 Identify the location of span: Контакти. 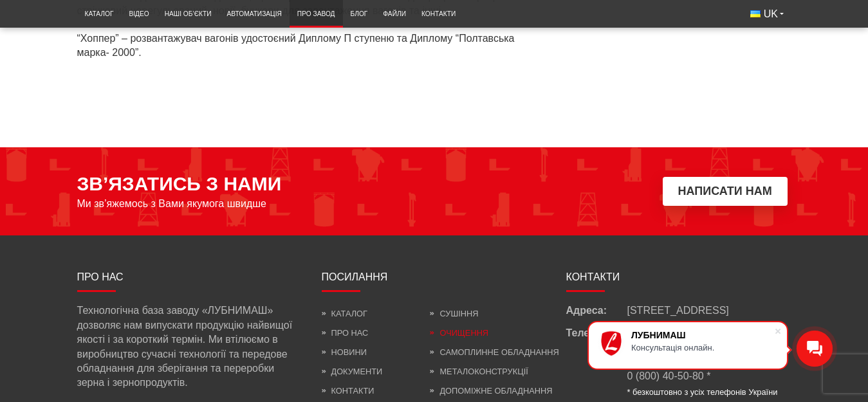
(594, 277).